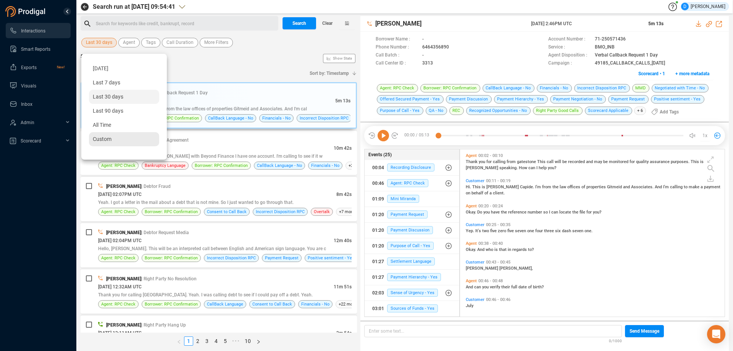 The image size is (733, 351). What do you see at coordinates (645, 331) in the screenshot?
I see `span: Send Message` at bounding box center [645, 331].